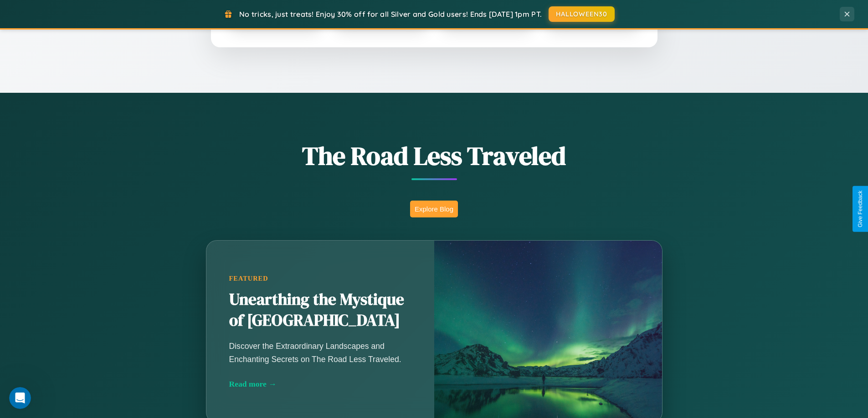 Image resolution: width=868 pixels, height=418 pixels. Describe the element at coordinates (582, 14) in the screenshot. I see `button: HALLOWEEN30` at that location.